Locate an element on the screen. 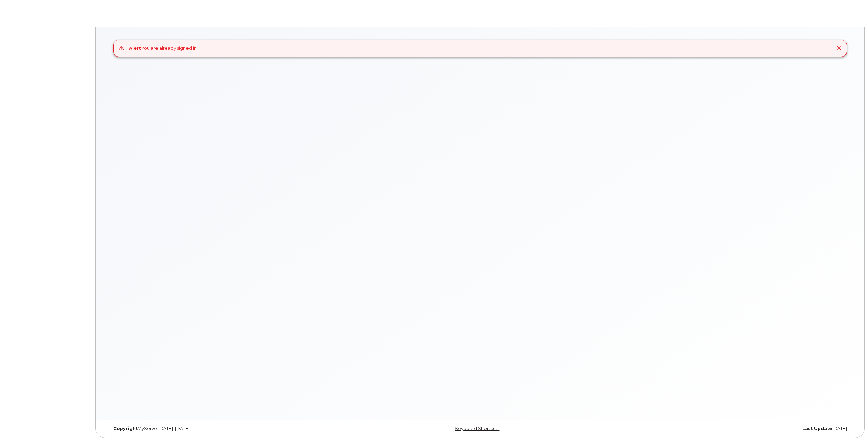 Image resolution: width=868 pixels, height=438 pixels. strong: Last Update is located at coordinates (817, 428).